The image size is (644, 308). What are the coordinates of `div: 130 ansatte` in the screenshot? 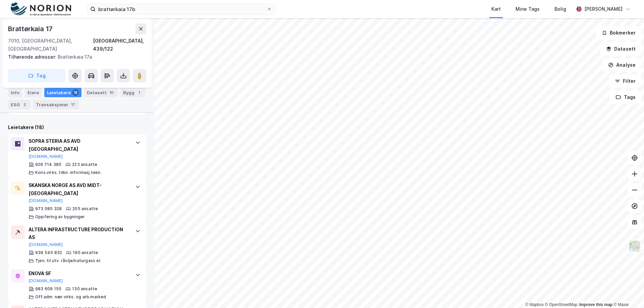 It's located at (84, 289).